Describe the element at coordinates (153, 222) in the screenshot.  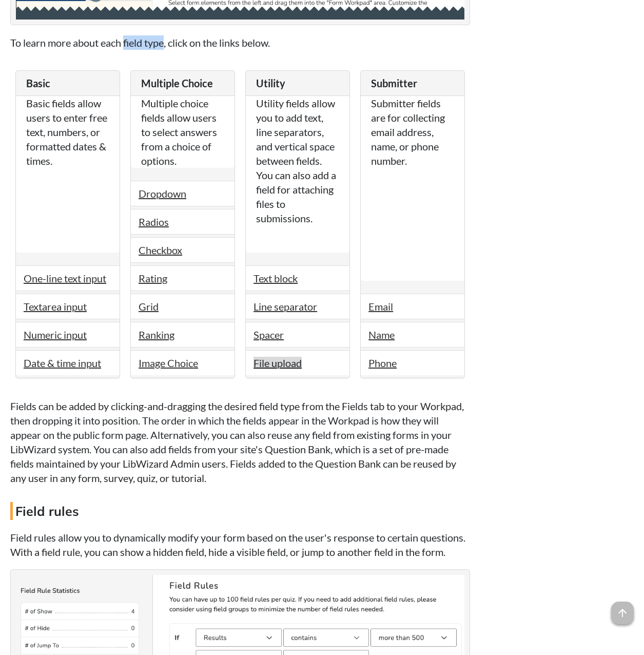
I see `a: Radios` at that location.